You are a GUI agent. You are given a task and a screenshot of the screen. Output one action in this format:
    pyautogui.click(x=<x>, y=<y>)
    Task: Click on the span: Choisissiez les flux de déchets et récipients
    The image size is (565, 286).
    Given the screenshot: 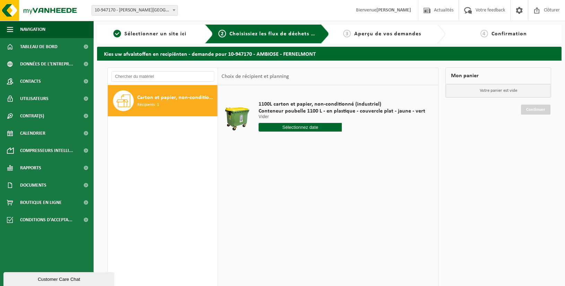 What is the action you would take?
    pyautogui.click(x=287, y=34)
    